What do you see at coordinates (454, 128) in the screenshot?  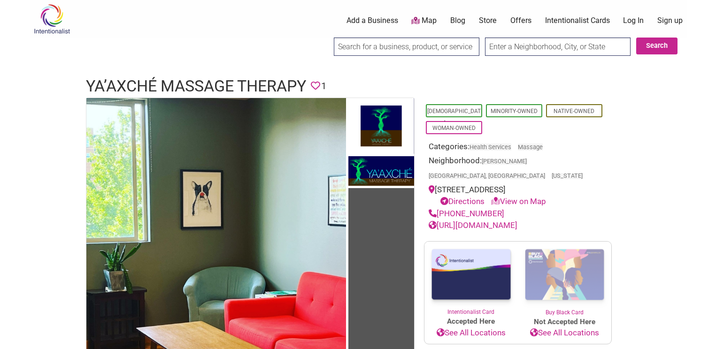 I see `a: Woman-Owned` at bounding box center [454, 128].